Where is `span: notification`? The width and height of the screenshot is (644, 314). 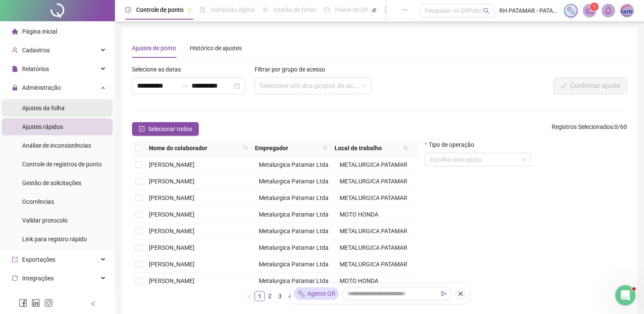
span: notification is located at coordinates (590, 11).